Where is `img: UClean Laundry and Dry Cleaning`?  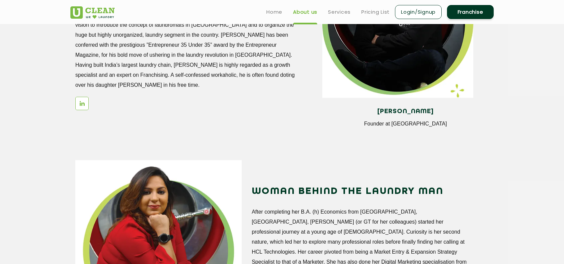
img: UClean Laundry and Dry Cleaning is located at coordinates (92, 12).